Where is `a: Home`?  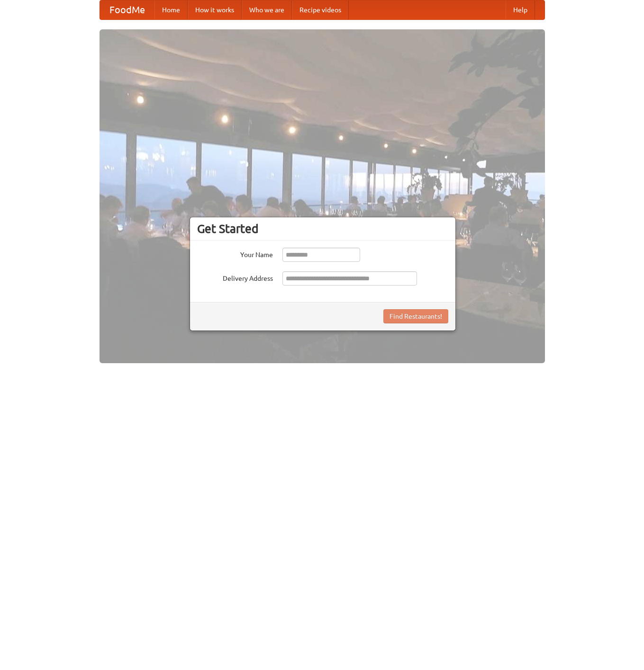
a: Home is located at coordinates (171, 10).